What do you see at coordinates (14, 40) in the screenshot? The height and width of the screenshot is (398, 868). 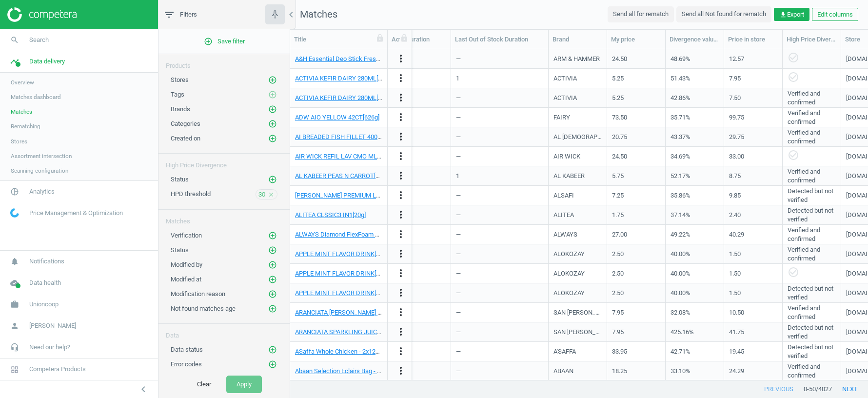 I see `i: search` at bounding box center [14, 40].